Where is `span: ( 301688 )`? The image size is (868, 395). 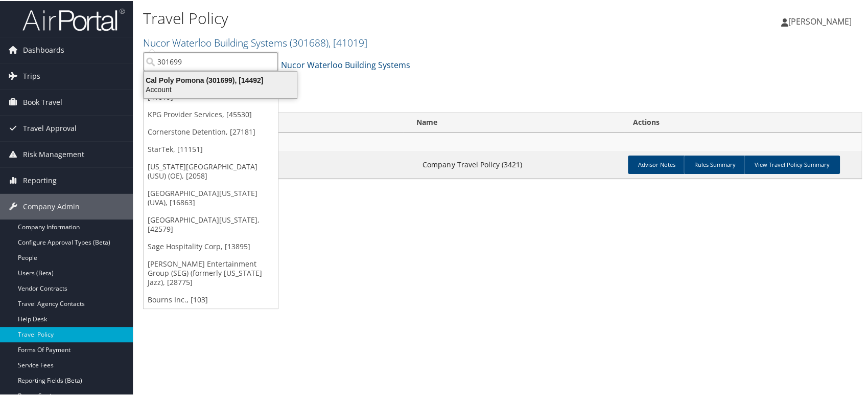
span: ( 301688 ) is located at coordinates (309, 41).